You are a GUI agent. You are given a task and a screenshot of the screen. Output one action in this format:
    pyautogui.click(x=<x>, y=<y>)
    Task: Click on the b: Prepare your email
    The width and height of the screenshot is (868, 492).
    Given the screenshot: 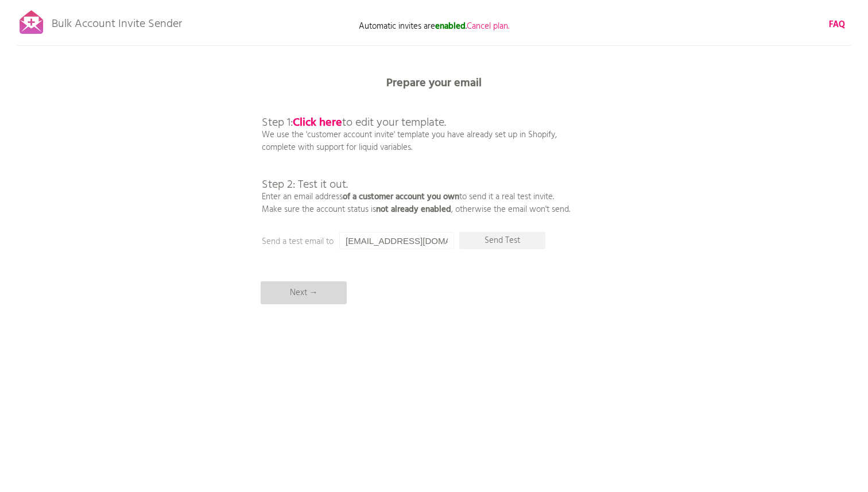 What is the action you would take?
    pyautogui.click(x=434, y=83)
    